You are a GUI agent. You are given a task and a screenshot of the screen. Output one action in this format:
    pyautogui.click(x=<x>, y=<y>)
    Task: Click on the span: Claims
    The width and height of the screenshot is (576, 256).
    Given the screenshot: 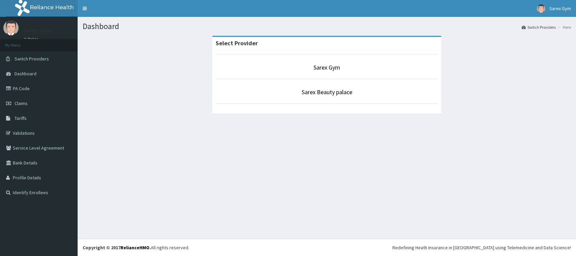 What is the action you would take?
    pyautogui.click(x=21, y=103)
    